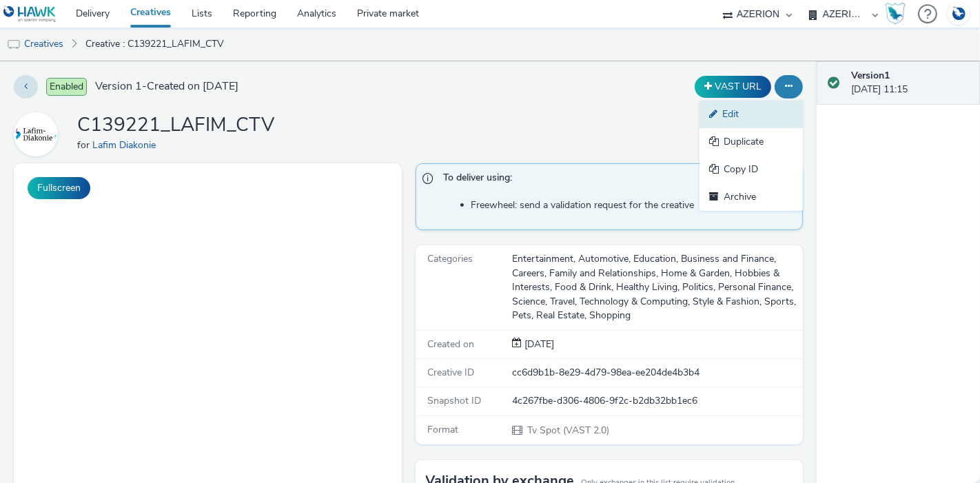 Image resolution: width=980 pixels, height=483 pixels. I want to click on img: undefined Logo, so click(29, 14).